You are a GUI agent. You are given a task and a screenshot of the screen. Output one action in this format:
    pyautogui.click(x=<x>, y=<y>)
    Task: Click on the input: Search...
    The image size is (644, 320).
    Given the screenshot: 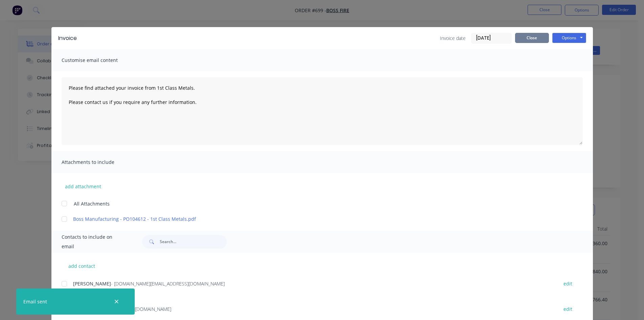 What is the action you would take?
    pyautogui.click(x=193, y=242)
    